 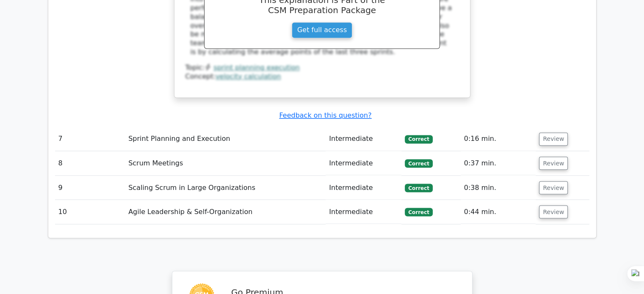 I want to click on td: 8, so click(x=90, y=163).